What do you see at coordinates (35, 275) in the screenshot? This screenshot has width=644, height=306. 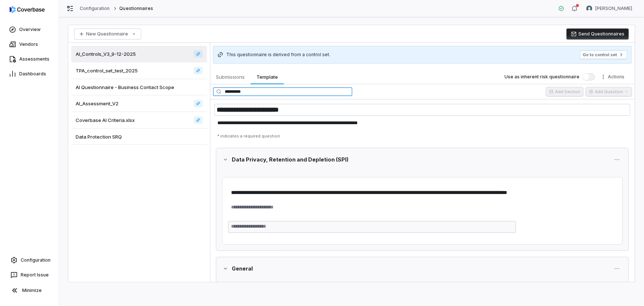 I see `span: Report Issue` at bounding box center [35, 275].